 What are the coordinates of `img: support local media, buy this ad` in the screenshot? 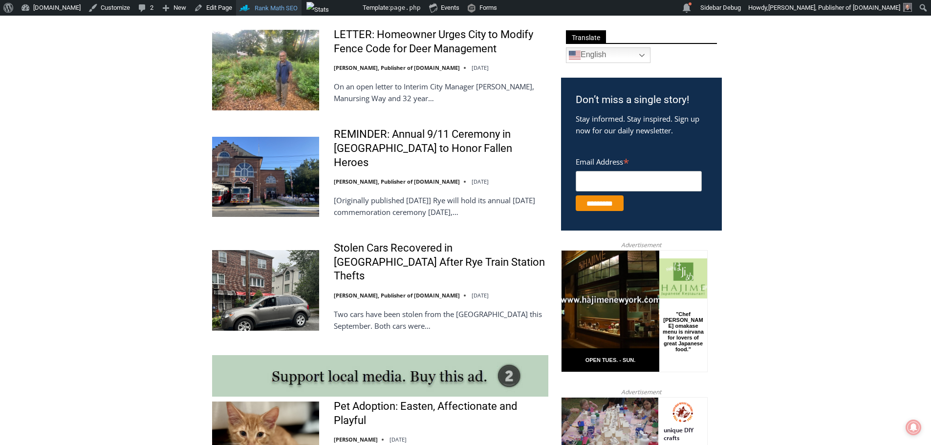 It's located at (380, 376).